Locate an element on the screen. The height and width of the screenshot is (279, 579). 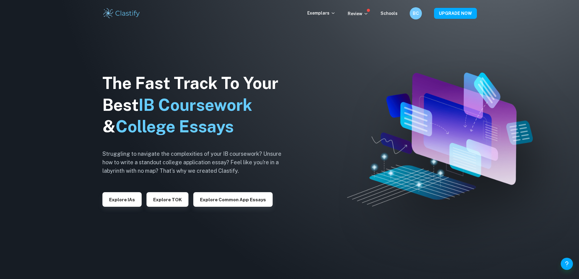
a: Clastify logo is located at coordinates (121, 13).